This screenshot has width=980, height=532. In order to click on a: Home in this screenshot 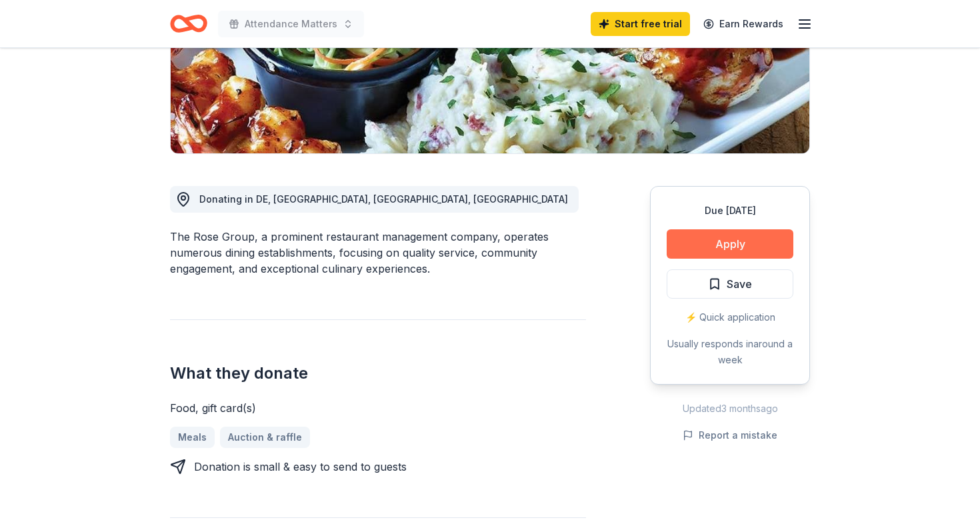, I will do `click(189, 23)`.